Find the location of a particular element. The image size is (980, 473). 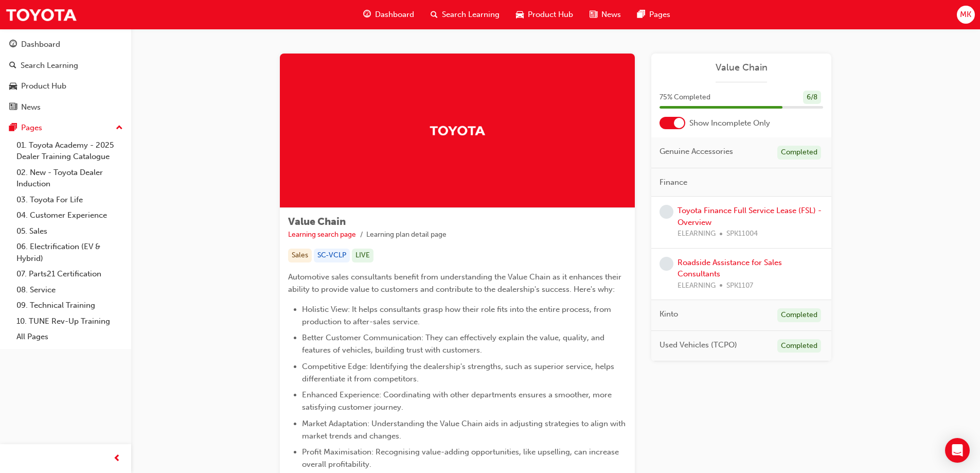

a: 09. Technical Training is located at coordinates (69, 305).